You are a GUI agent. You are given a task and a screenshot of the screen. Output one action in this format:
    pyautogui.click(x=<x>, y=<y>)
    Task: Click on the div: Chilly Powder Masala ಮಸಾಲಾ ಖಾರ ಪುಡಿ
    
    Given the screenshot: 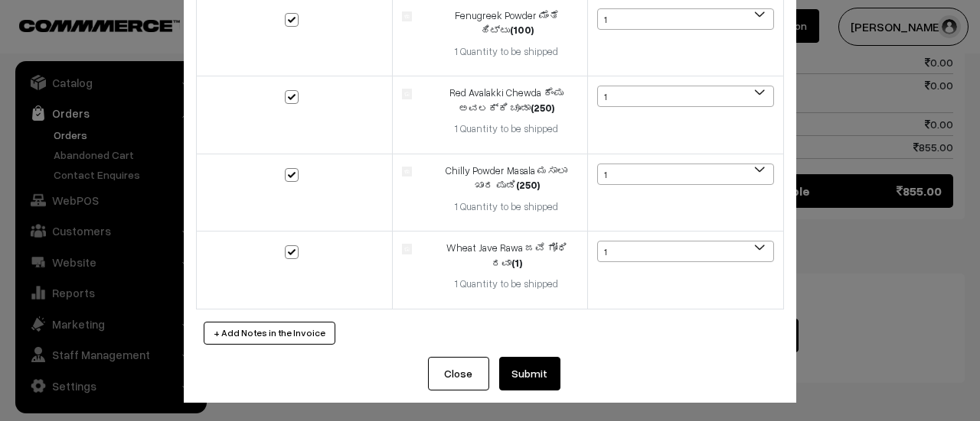 What is the action you would take?
    pyautogui.click(x=506, y=178)
    